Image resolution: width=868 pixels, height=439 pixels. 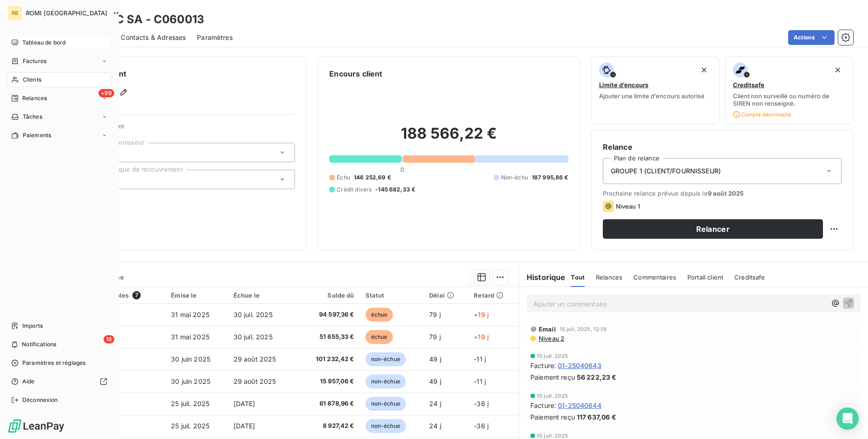 I want to click on button: Relancer, so click(x=713, y=229).